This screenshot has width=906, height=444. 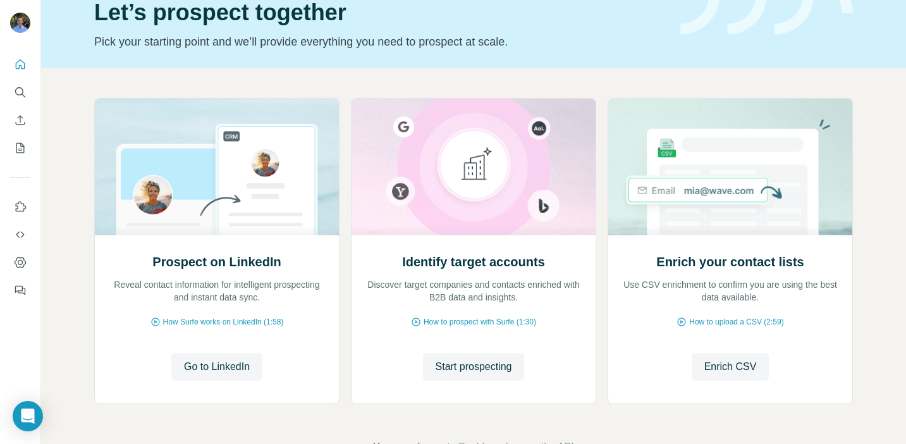 I want to click on button: Feedback, so click(x=20, y=290).